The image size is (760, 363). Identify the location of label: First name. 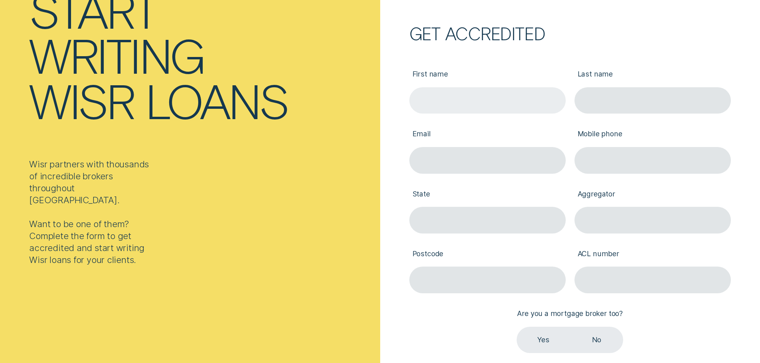
(487, 75).